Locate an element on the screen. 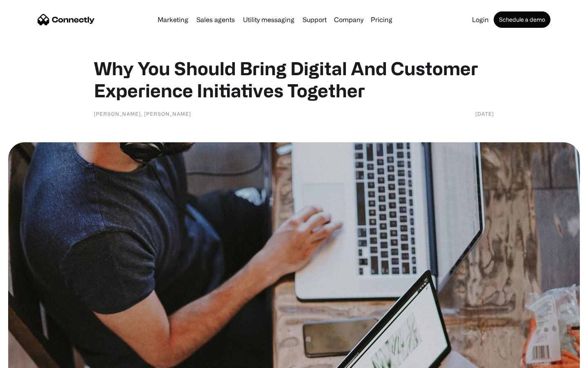 Image resolution: width=588 pixels, height=368 pixels. a: Login is located at coordinates (480, 20).